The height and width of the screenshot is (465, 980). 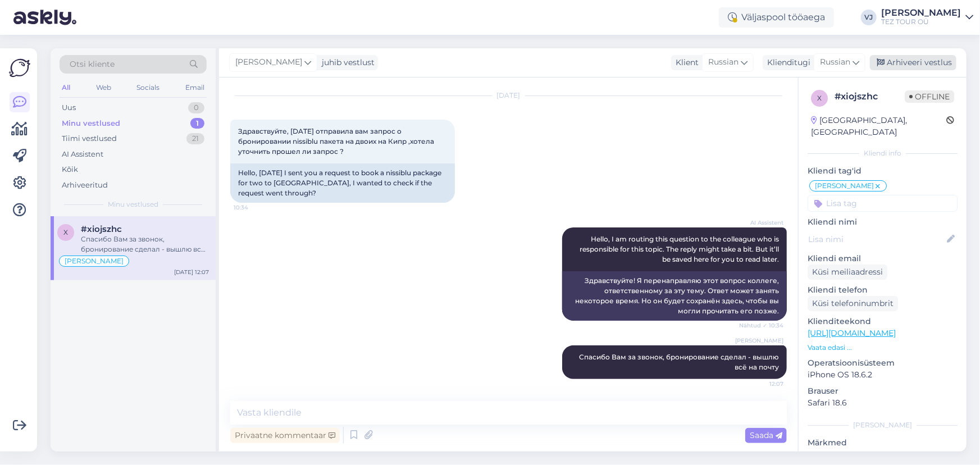 What do you see at coordinates (762, 222) in the screenshot?
I see `span: AI Assistent` at bounding box center [762, 222].